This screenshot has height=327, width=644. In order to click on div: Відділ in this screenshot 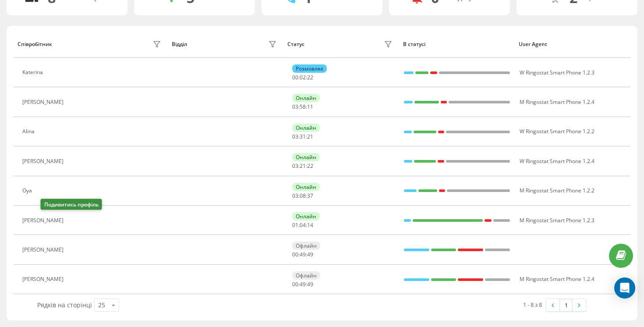, I will do `click(179, 44)`.